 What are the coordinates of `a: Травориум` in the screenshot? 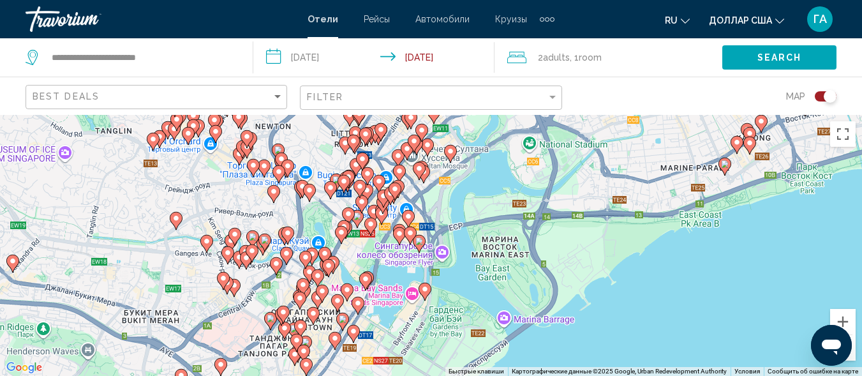 It's located at (160, 19).